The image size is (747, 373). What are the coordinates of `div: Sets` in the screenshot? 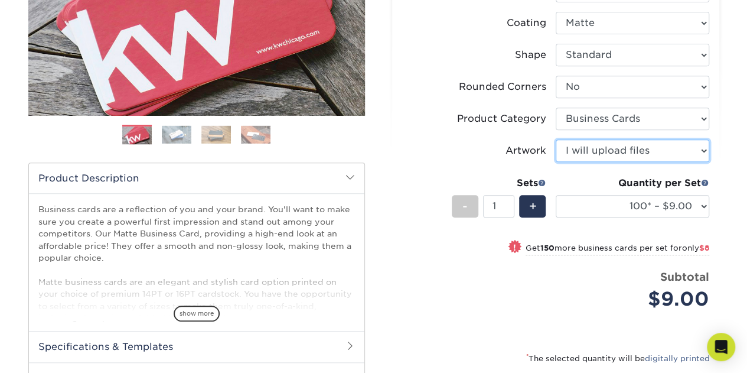 It's located at (499, 183).